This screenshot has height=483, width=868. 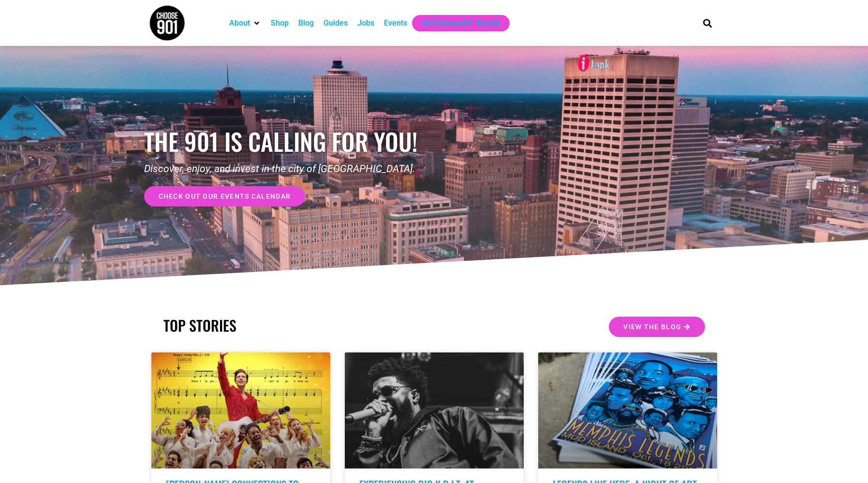 What do you see at coordinates (395, 23) in the screenshot?
I see `span: Events` at bounding box center [395, 23].